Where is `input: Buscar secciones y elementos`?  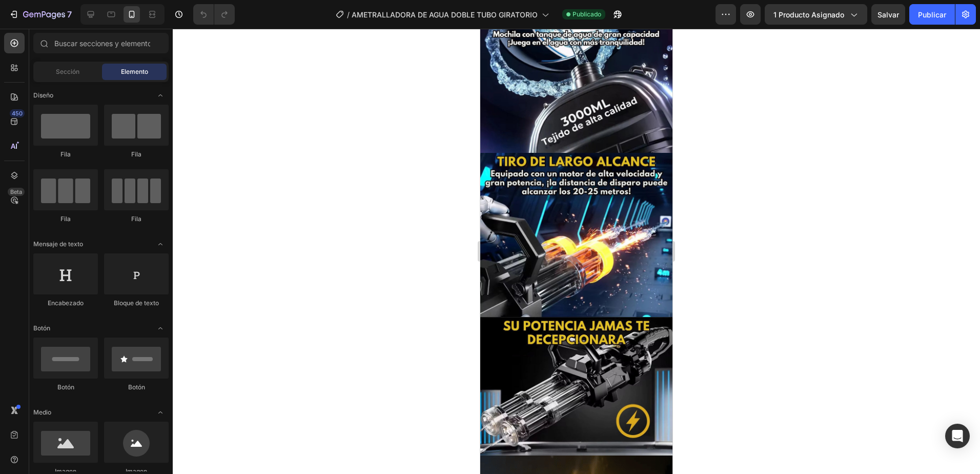
input: Buscar secciones y elementos is located at coordinates (101, 43).